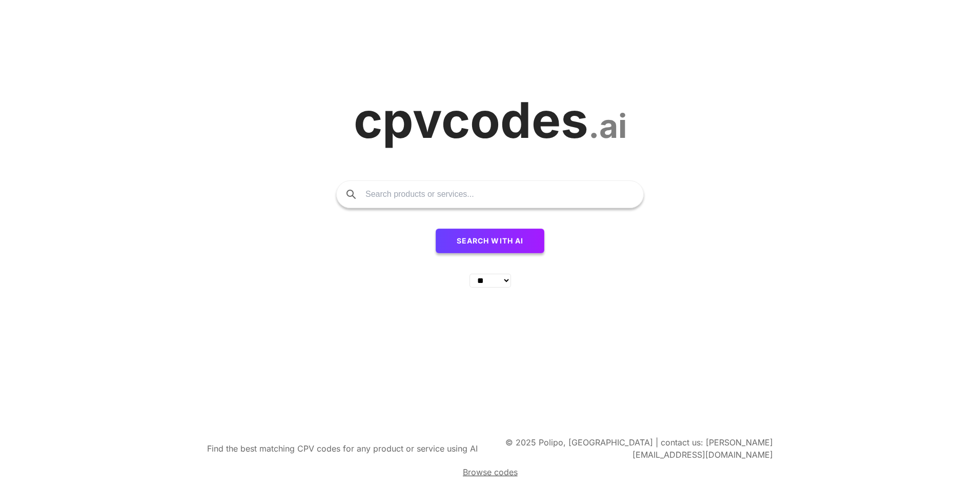 Image resolution: width=980 pixels, height=489 pixels. I want to click on span: .ai, so click(608, 125).